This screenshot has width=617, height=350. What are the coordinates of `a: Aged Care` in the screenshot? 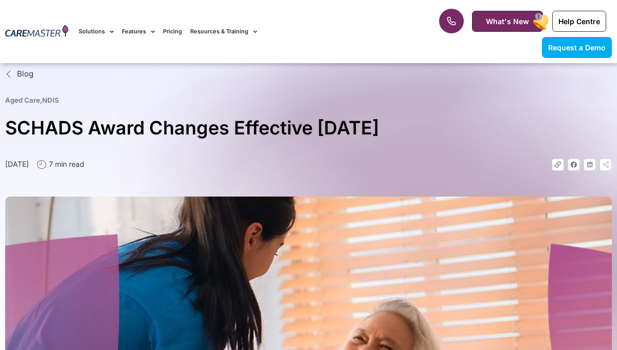 It's located at (23, 100).